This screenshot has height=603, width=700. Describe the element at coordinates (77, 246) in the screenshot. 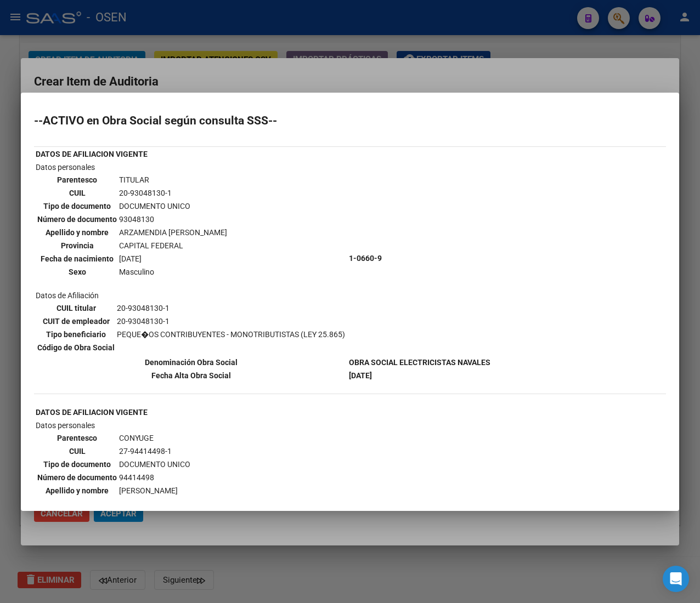

I see `th: Provincia` at that location.